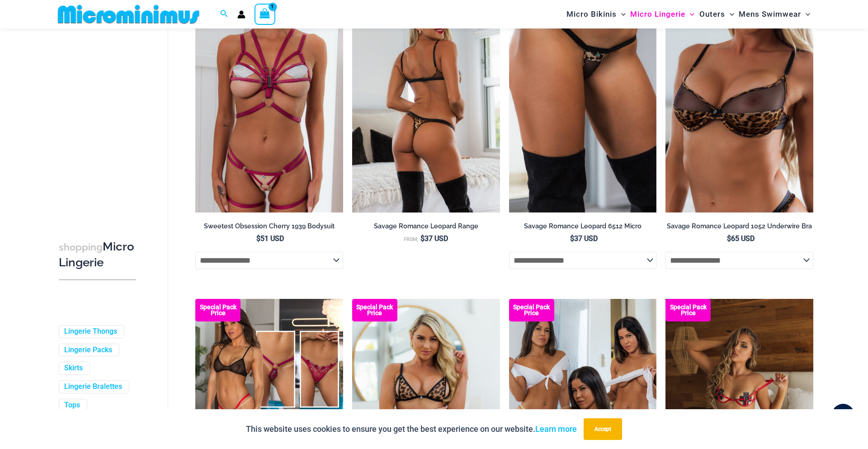 The width and height of the screenshot is (868, 449). What do you see at coordinates (88, 350) in the screenshot?
I see `a: Lingerie Packs` at bounding box center [88, 350].